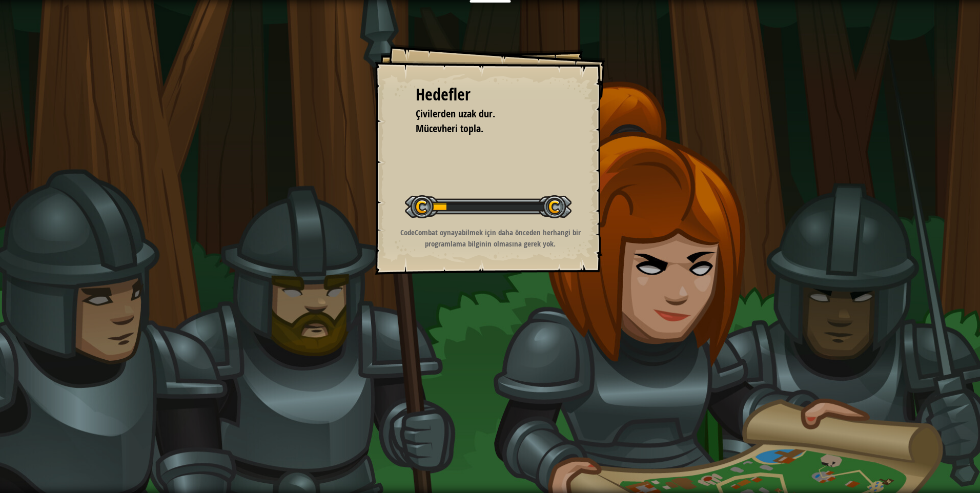 Image resolution: width=980 pixels, height=493 pixels. What do you see at coordinates (490, 238) in the screenshot?
I see `p: CodeCombat oynayabilmek için daha önceden herhangi bir programlama bilginin olmasına gerek yok.` at bounding box center [490, 238].